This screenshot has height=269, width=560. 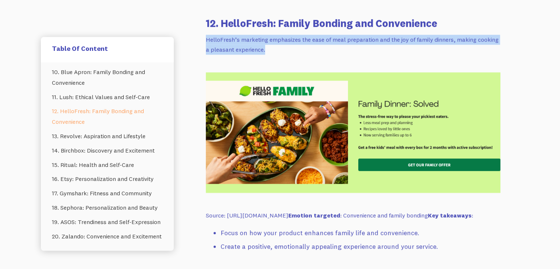 I want to click on a: 16. Etsy: Personalization and Creativity, so click(x=107, y=179).